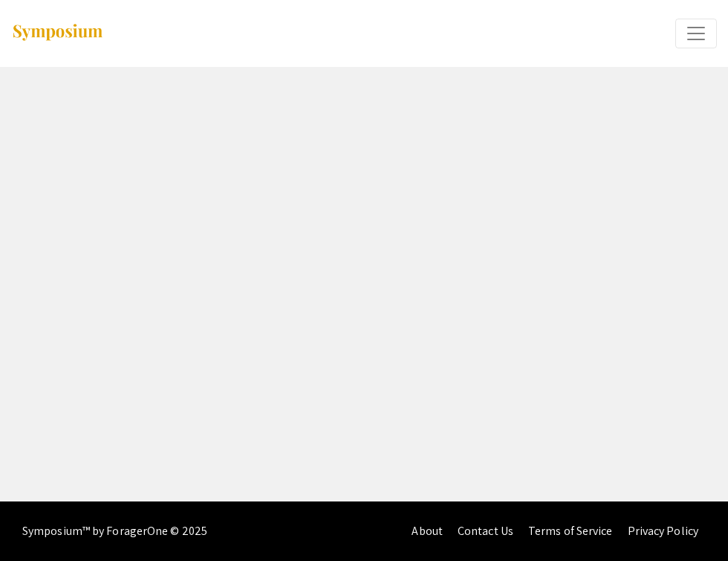 The height and width of the screenshot is (561, 728). I want to click on img: Symposium by ForagerOne, so click(58, 33).